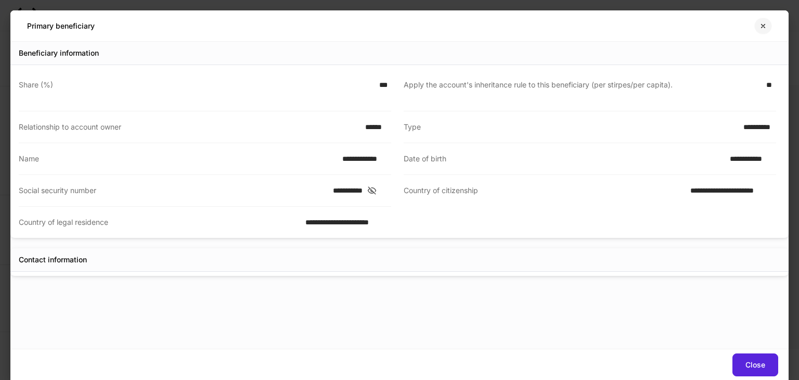 The width and height of the screenshot is (799, 380). What do you see at coordinates (173, 190) in the screenshot?
I see `div: Social security number` at bounding box center [173, 190].